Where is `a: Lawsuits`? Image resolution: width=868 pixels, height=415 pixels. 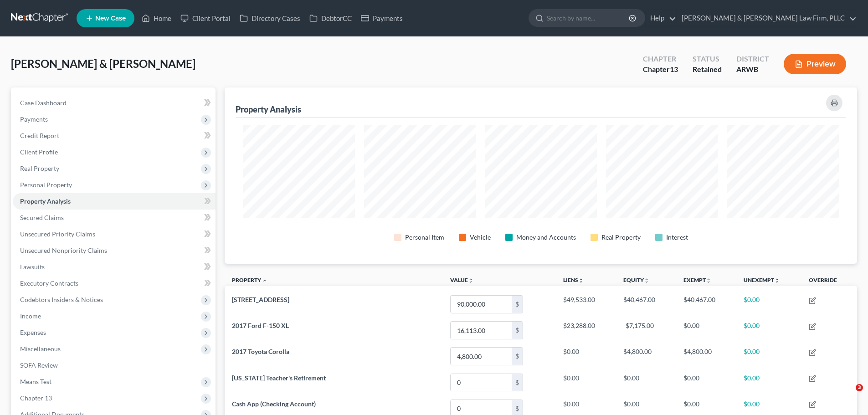 a: Lawsuits is located at coordinates (114, 267).